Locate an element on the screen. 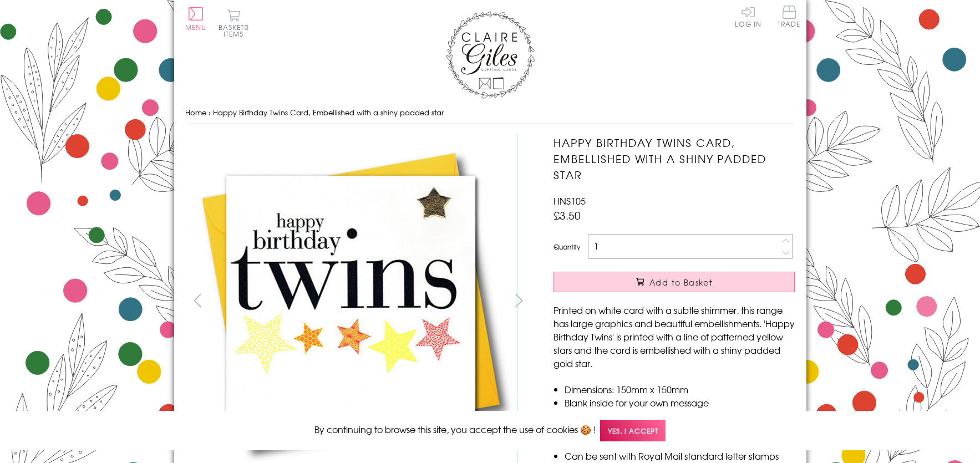 The image size is (980, 463). span: Trade is located at coordinates (789, 16).